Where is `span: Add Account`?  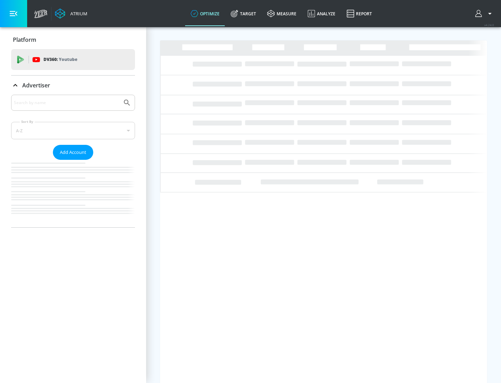 span: Add Account is located at coordinates (73, 152).